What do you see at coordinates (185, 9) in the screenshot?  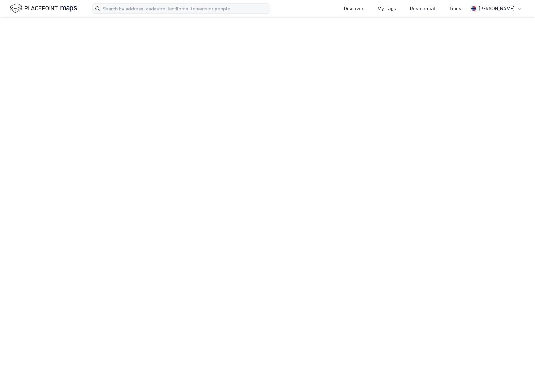 I see `input: Search by address, cadastre, landlords, tenants or people` at bounding box center [185, 9].